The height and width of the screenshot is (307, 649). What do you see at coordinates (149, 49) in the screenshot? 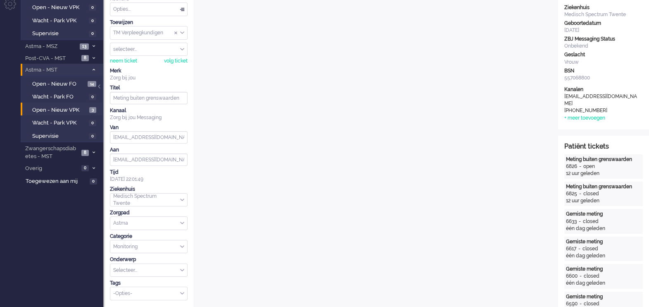
I see `div: Assign User` at bounding box center [149, 49].